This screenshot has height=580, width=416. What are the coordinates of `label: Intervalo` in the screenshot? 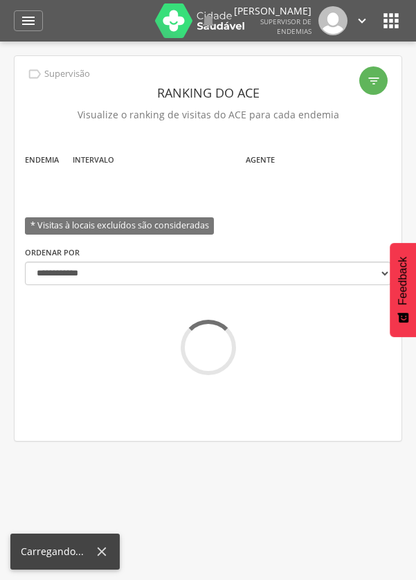 It's located at (93, 160).